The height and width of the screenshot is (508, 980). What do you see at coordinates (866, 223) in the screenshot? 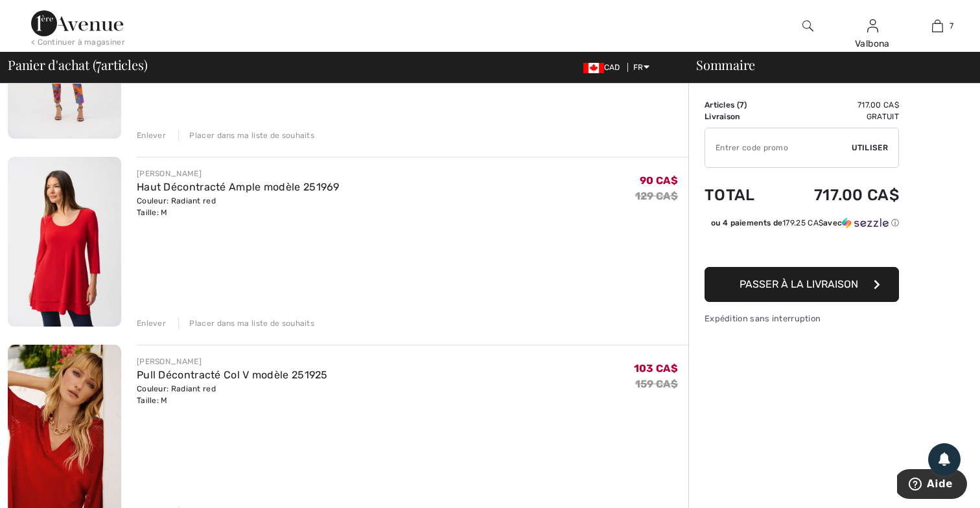
I see `img: Sezzle` at bounding box center [866, 223].